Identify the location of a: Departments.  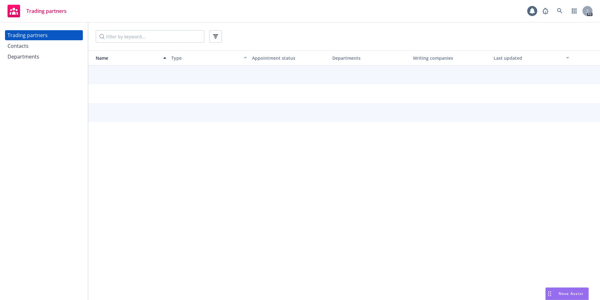
(44, 57).